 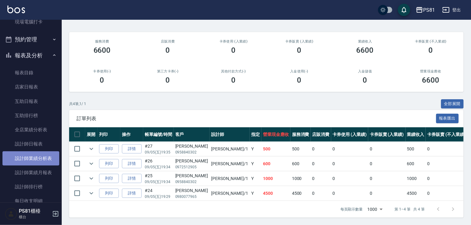 What do you see at coordinates (132, 135) in the screenshot?
I see `th: 操作` at bounding box center [132, 135].